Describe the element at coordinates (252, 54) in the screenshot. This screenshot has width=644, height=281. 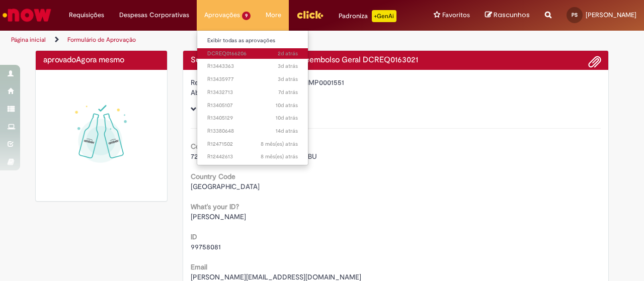
I see `span: DCREQ0166206` at that location.